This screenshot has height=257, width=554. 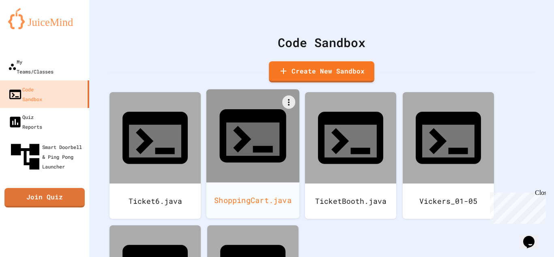 What do you see at coordinates (45, 19) in the screenshot?
I see `img: logo-orange.svg` at bounding box center [45, 19].